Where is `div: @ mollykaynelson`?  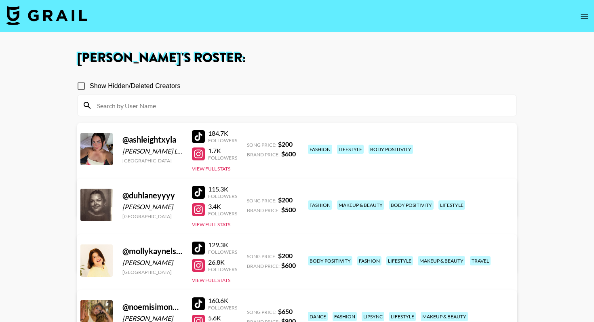
div: @ mollykaynelson is located at coordinates (152, 251).